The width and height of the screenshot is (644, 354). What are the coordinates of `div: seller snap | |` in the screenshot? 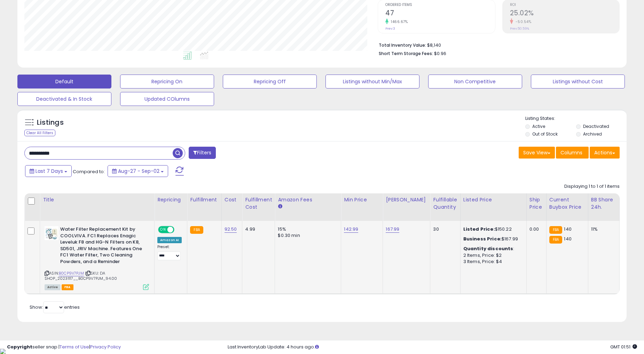 It's located at (63, 347).